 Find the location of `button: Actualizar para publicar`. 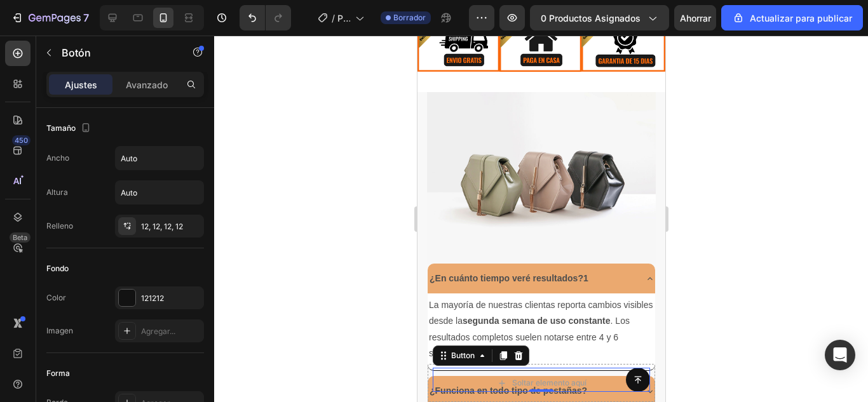

button: Actualizar para publicar is located at coordinates (792, 17).